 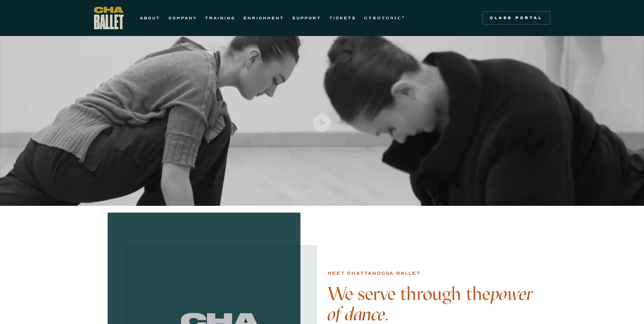 What do you see at coordinates (108, 18) in the screenshot?
I see `a: home` at bounding box center [108, 18].